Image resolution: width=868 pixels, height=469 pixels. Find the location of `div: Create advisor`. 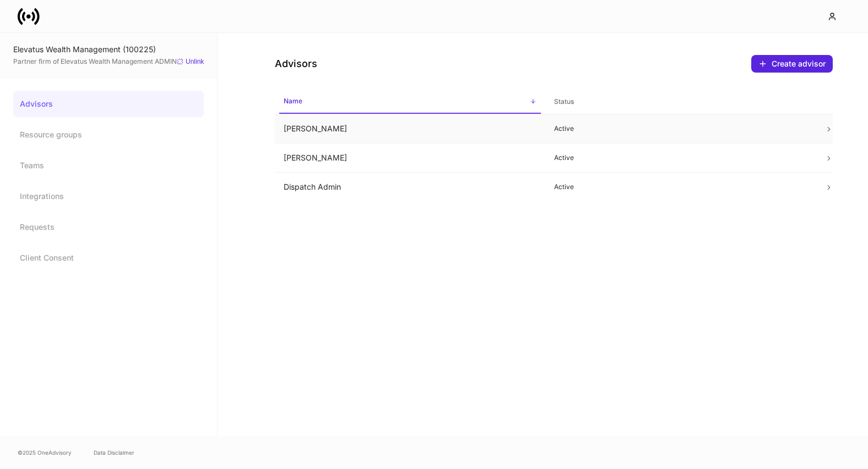

div: Create advisor is located at coordinates (798, 64).